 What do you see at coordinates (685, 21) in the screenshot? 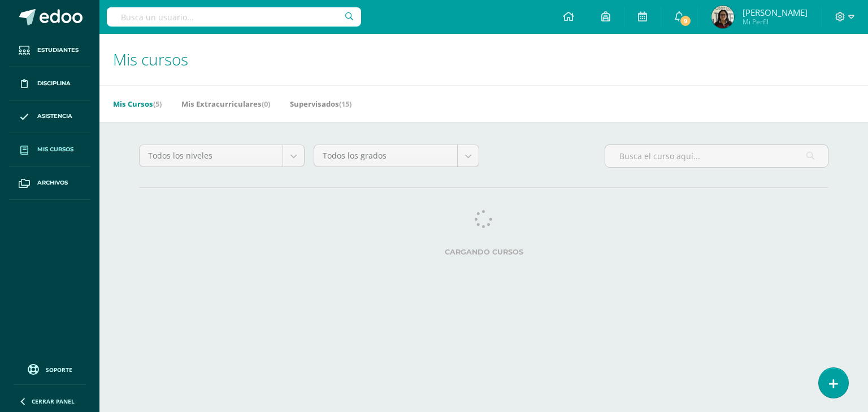
I see `span: 9` at bounding box center [685, 21].